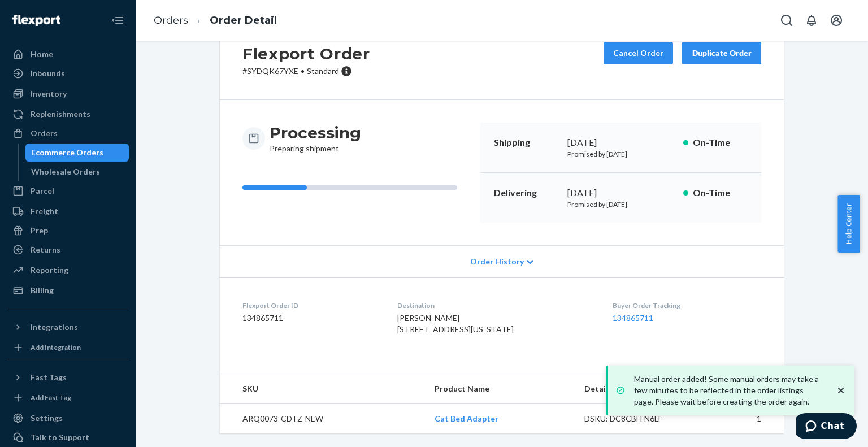 This screenshot has width=868, height=447. What do you see at coordinates (42, 290) in the screenshot?
I see `div: Billing` at bounding box center [42, 290].